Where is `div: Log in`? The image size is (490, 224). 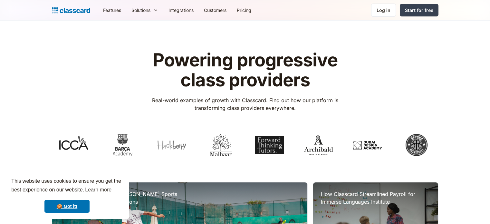
div: Log in is located at coordinates (383, 10).